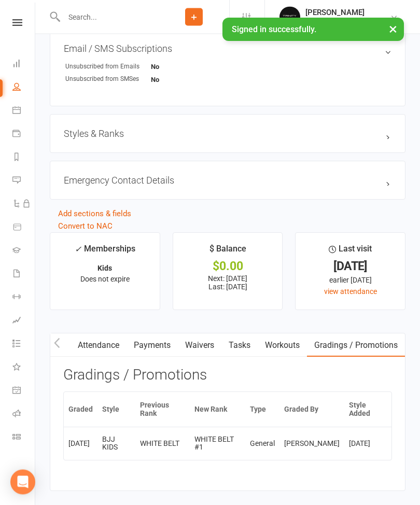 The width and height of the screenshot is (420, 505). I want to click on h3: Emergency Contact Details, so click(228, 181).